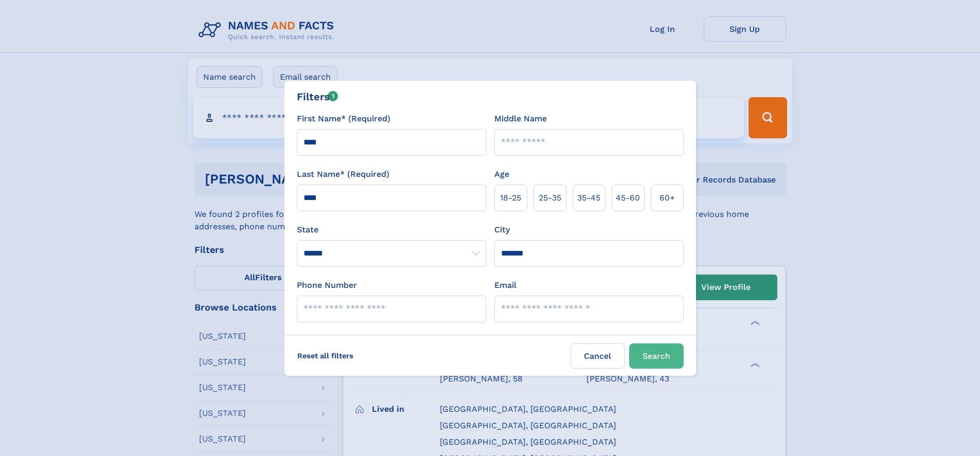  What do you see at coordinates (502, 174) in the screenshot?
I see `label: Age` at bounding box center [502, 174].